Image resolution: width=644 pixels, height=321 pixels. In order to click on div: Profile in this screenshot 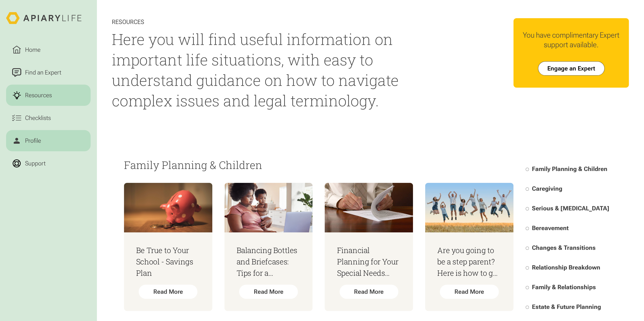, I will do `click(33, 141)`.